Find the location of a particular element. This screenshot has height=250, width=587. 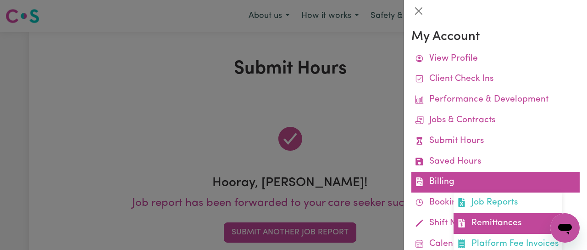

a: View Profile is located at coordinates (496, 59).